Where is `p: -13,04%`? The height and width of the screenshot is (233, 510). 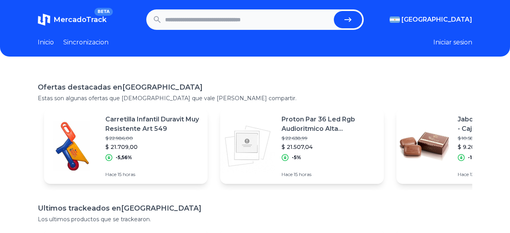 p: -13,04% is located at coordinates (478, 158).